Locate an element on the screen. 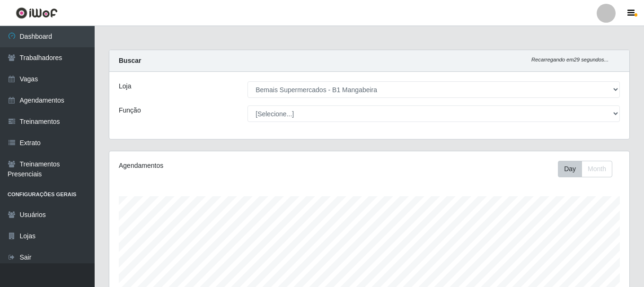 This screenshot has height=287, width=644. div: First group is located at coordinates (585, 169).